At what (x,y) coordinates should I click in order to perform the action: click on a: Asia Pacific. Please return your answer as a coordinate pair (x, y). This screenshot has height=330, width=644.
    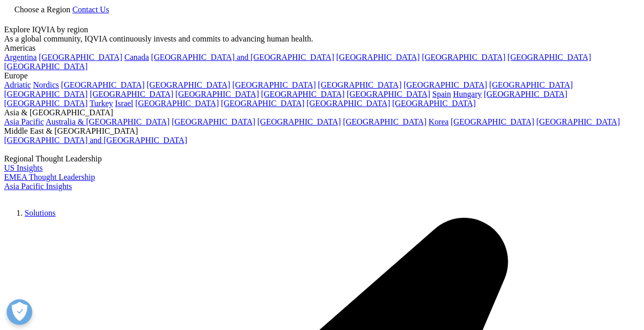
    Looking at the image, I should click on (24, 121).